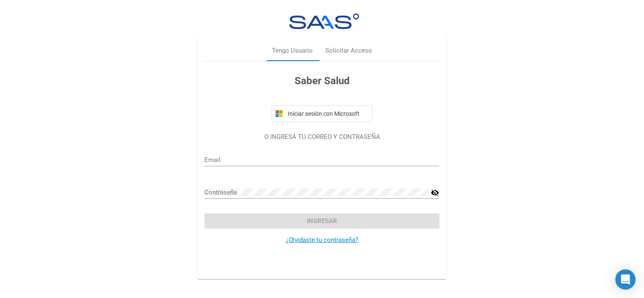 The image size is (644, 298). Describe the element at coordinates (328, 113) in the screenshot. I see `span: Iniciar sesión con Microsoft` at that location.